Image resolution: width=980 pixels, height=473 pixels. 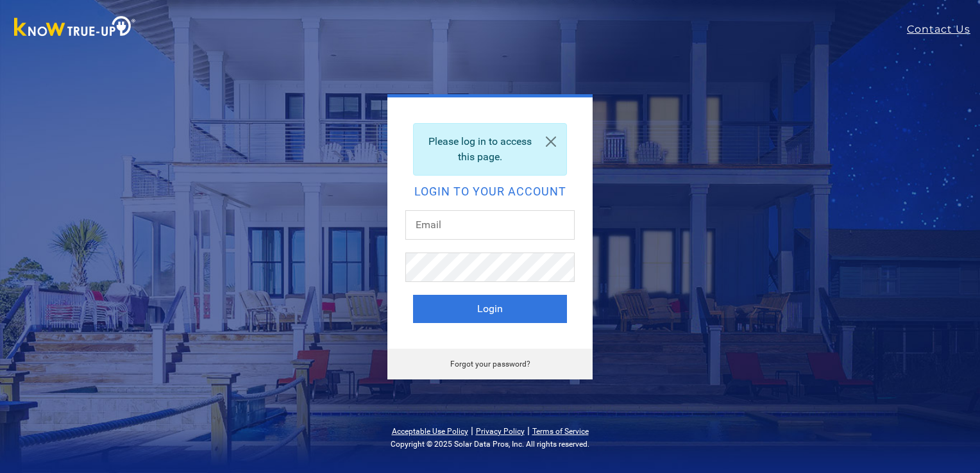 What do you see at coordinates (490, 225) in the screenshot?
I see `input: Email` at bounding box center [490, 225].